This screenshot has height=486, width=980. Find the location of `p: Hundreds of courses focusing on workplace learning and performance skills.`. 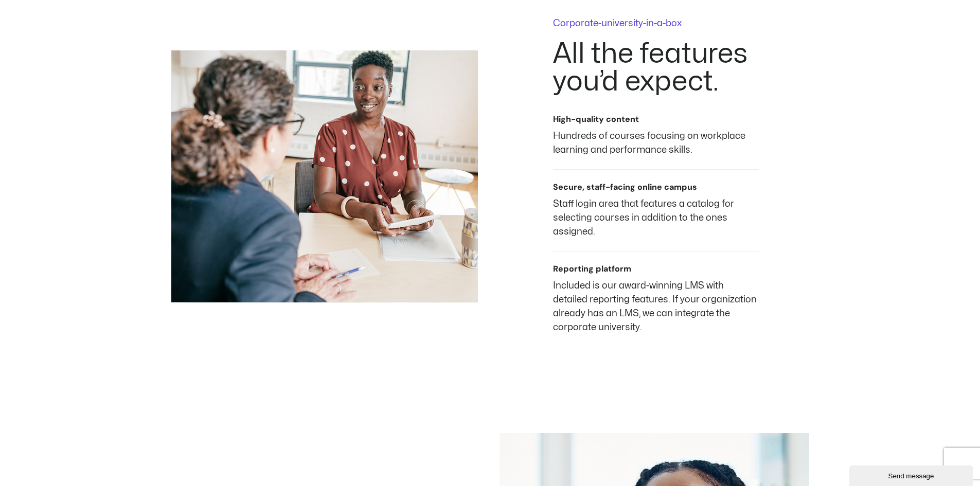

p: Hundreds of courses focusing on workplace learning and performance skills. is located at coordinates (656, 143).